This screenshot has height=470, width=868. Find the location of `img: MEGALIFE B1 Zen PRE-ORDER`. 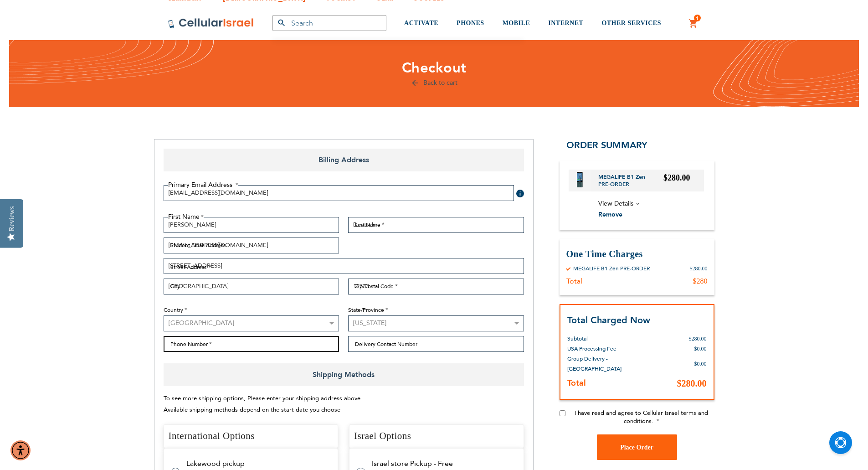

img: MEGALIFE B1 Zen PRE-ORDER is located at coordinates (580, 179).